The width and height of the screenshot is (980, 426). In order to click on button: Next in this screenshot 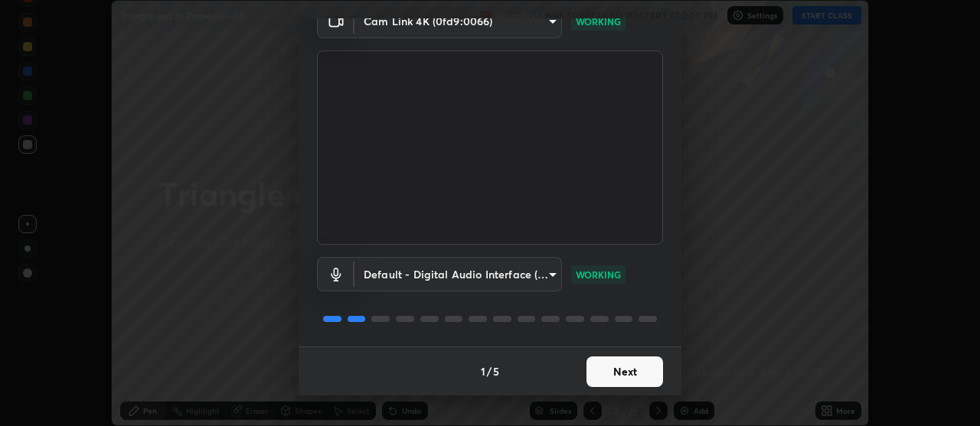, I will do `click(625, 372)`.